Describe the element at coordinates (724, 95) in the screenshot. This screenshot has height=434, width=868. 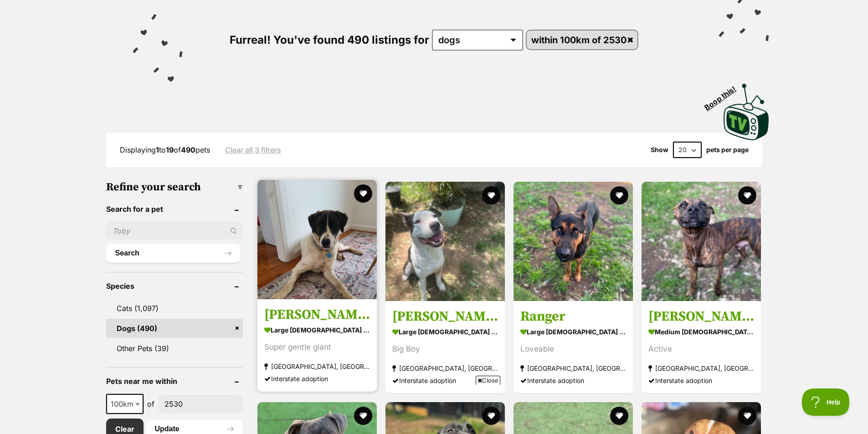
I see `span: Boop this!` at that location.